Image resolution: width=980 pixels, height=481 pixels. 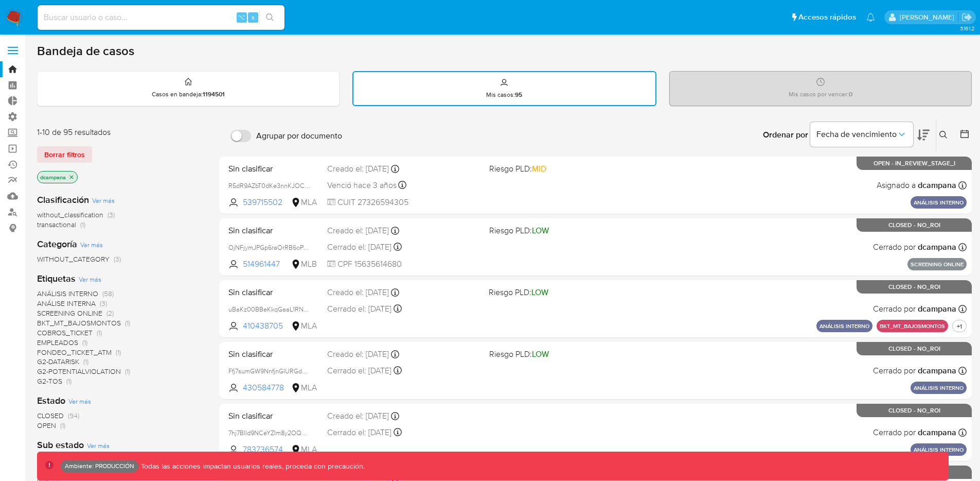 What do you see at coordinates (161, 17) in the screenshot?
I see `input: Buscar usuario o caso...` at bounding box center [161, 17].